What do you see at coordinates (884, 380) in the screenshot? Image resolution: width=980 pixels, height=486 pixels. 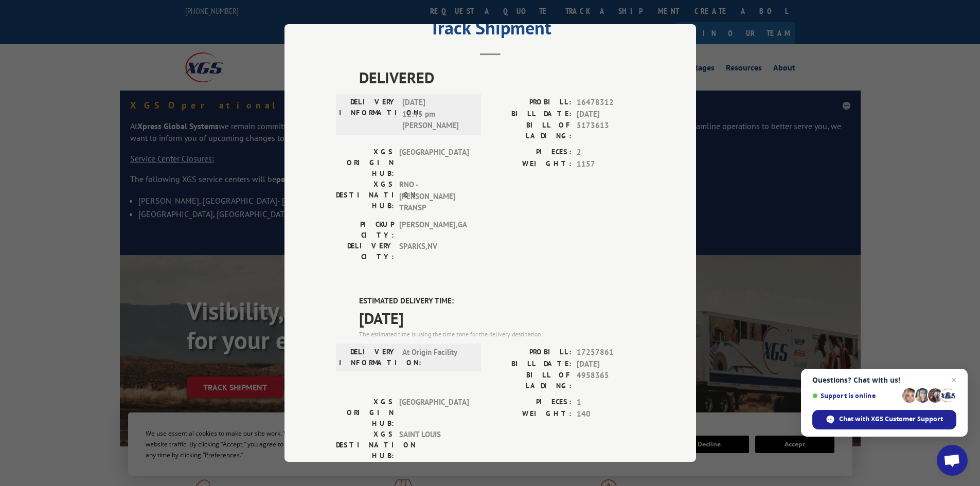 I see `span: Questions? Chat with us!` at bounding box center [884, 380].